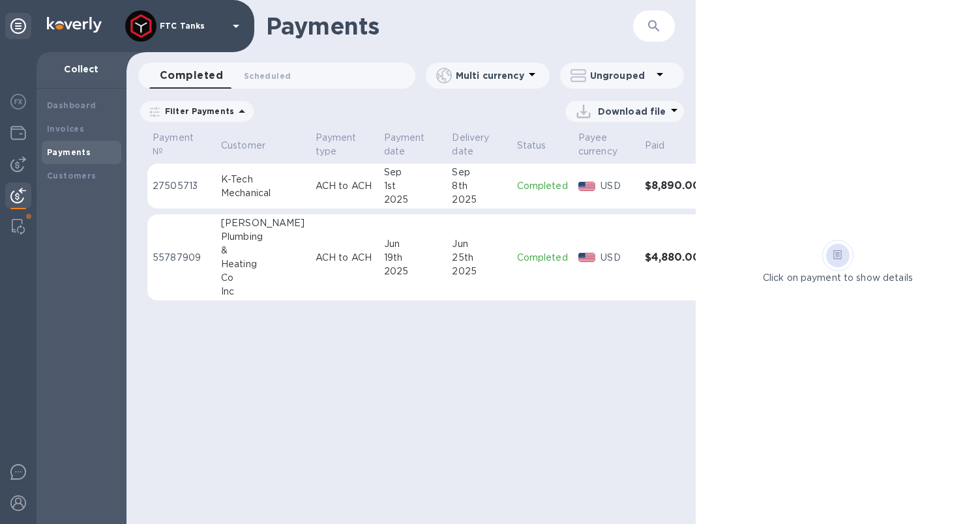  Describe the element at coordinates (654, 145) in the screenshot. I see `p: Paid` at that location.